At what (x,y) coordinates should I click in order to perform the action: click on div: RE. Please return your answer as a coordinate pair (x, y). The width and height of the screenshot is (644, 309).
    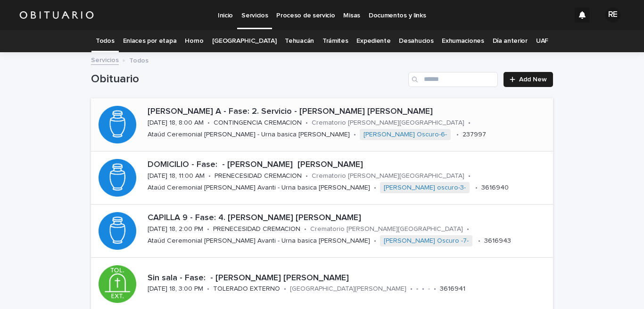
    Looking at the image, I should click on (613, 15).